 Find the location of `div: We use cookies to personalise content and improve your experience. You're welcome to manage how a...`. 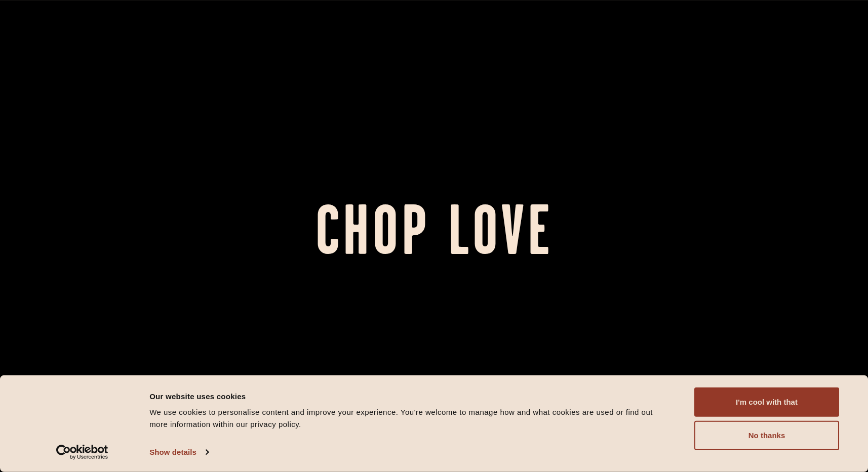

div: We use cookies to personalise content and improve your experience. You're welcome to manage how a... is located at coordinates (410, 419).